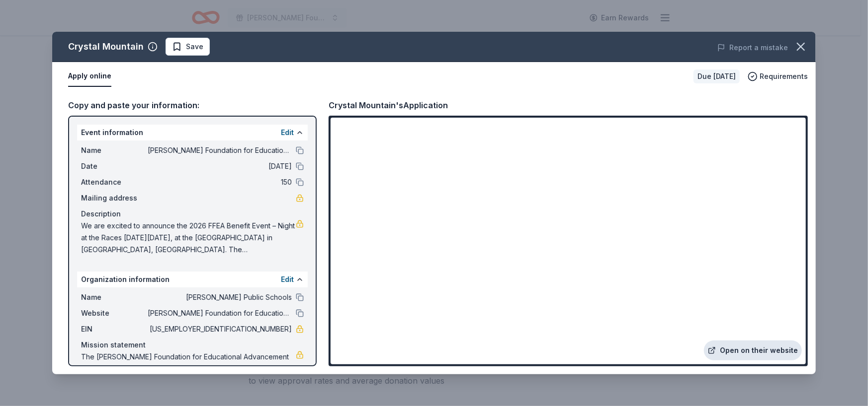 The image size is (868, 406). Describe the element at coordinates (220, 182) in the screenshot. I see `span: 150` at that location.